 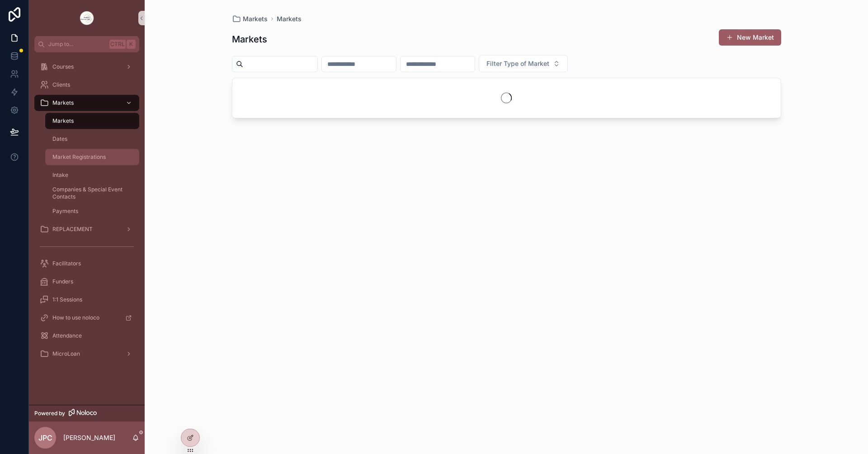 I want to click on a: How to use noloco, so click(x=86, y=318).